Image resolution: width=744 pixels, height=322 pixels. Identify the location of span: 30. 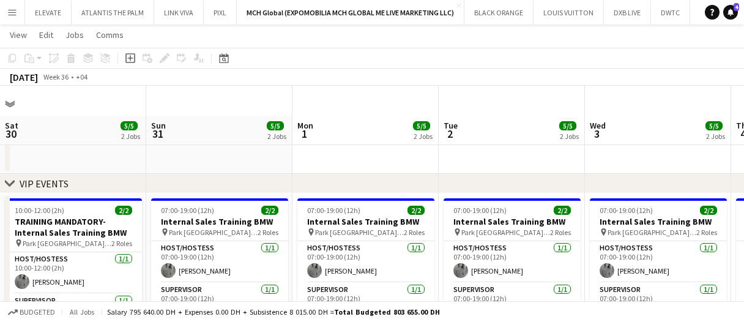
(10, 133).